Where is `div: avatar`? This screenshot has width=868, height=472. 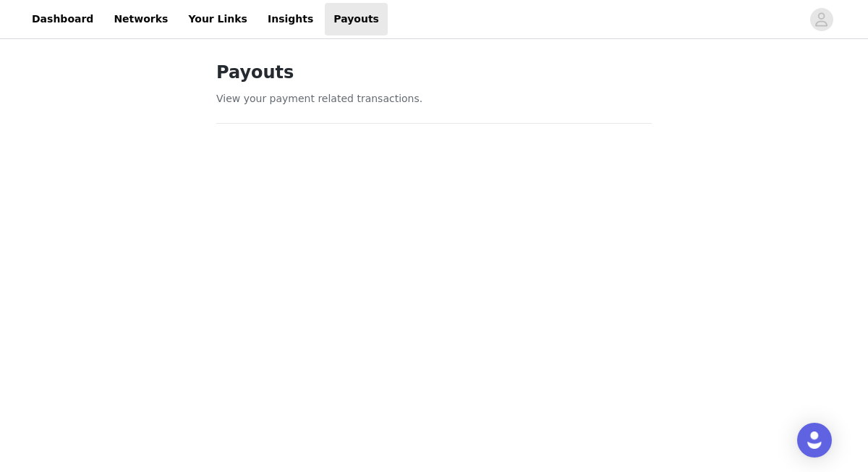 div: avatar is located at coordinates (821, 20).